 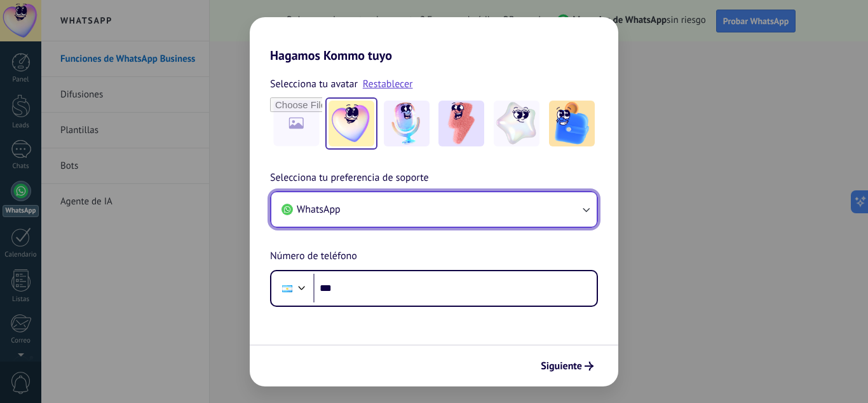 What do you see at coordinates (351, 123) in the screenshot?
I see `img: -1.jpeg` at bounding box center [351, 123].